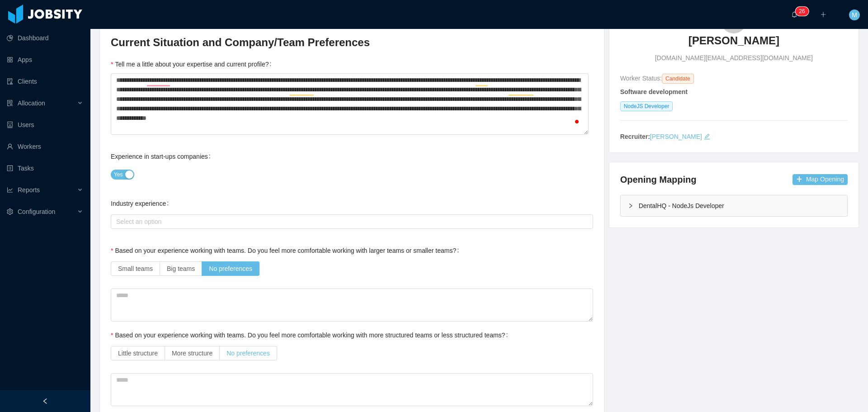 This screenshot has width=868, height=412. What do you see at coordinates (45, 125) in the screenshot?
I see `a: icon: robotUsers` at bounding box center [45, 125].